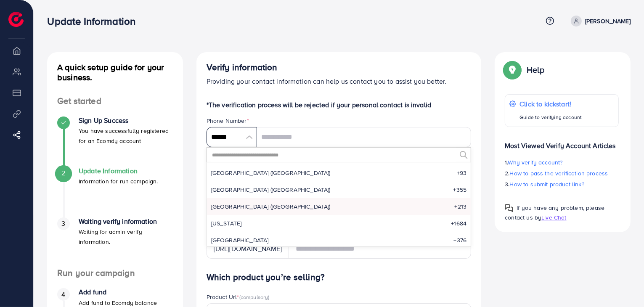  Describe the element at coordinates (536, 163) in the screenshot. I see `span: Why verify account?` at that location.